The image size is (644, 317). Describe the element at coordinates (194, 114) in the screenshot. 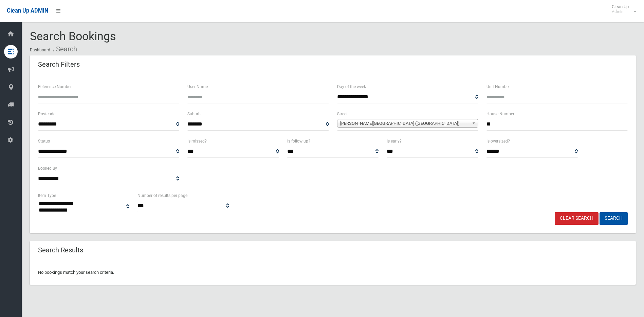

I see `label: Suburb` at that location.